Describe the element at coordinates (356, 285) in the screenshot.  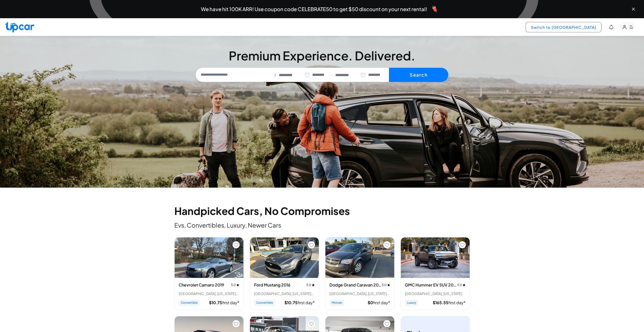
I see `h3: Dodge Grand Caravan 2017` at that location.